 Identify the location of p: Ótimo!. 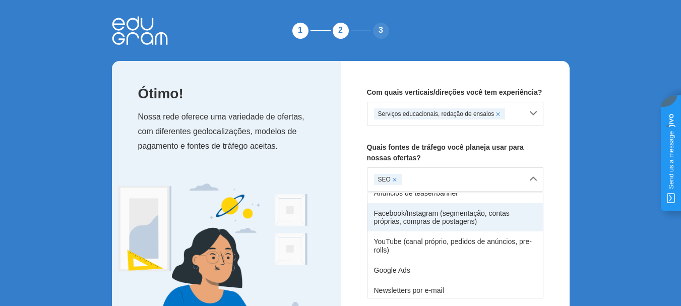
(229, 93).